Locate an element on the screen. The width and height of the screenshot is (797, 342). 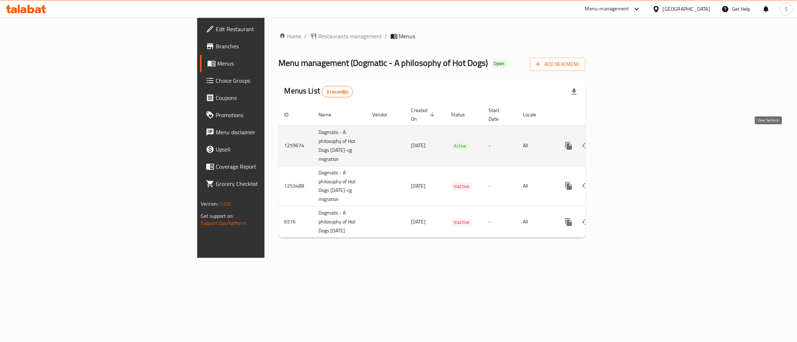
span: Version: is located at coordinates (209, 204).